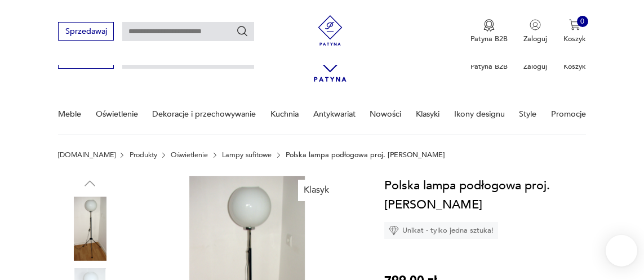 The image size is (644, 280). What do you see at coordinates (247, 155) in the screenshot?
I see `a: Lampy sufitowe` at bounding box center [247, 155].